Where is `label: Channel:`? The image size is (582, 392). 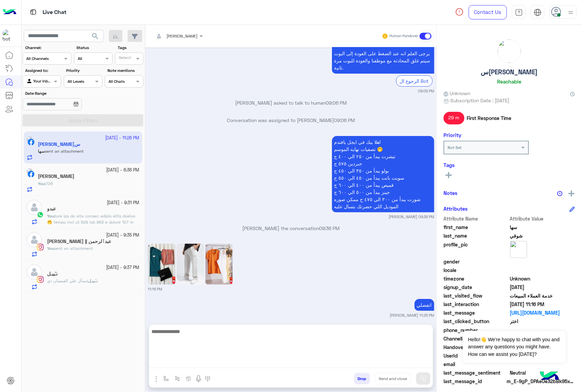
label: Channel: is located at coordinates (47, 47).